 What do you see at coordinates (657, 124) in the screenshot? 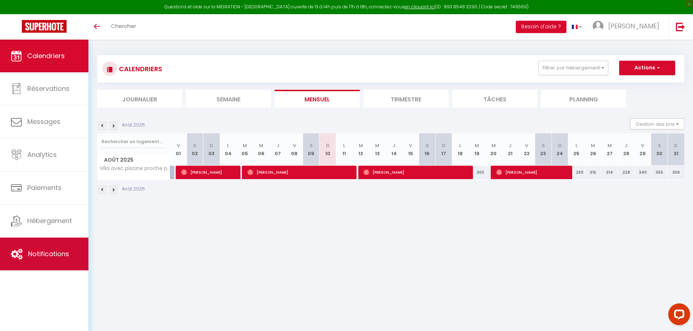
I see `button: Gestion des prix` at bounding box center [657, 124].